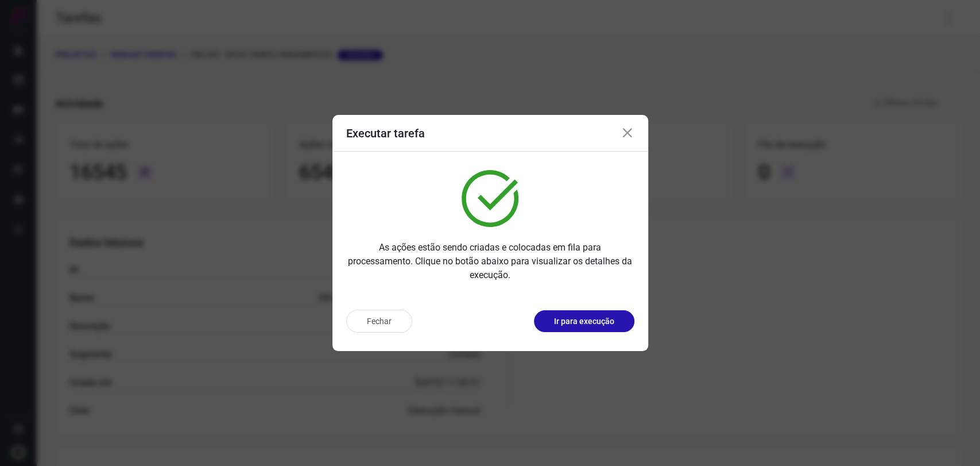 The height and width of the screenshot is (466, 980). What do you see at coordinates (584, 321) in the screenshot?
I see `button: Ir para execução` at bounding box center [584, 321].